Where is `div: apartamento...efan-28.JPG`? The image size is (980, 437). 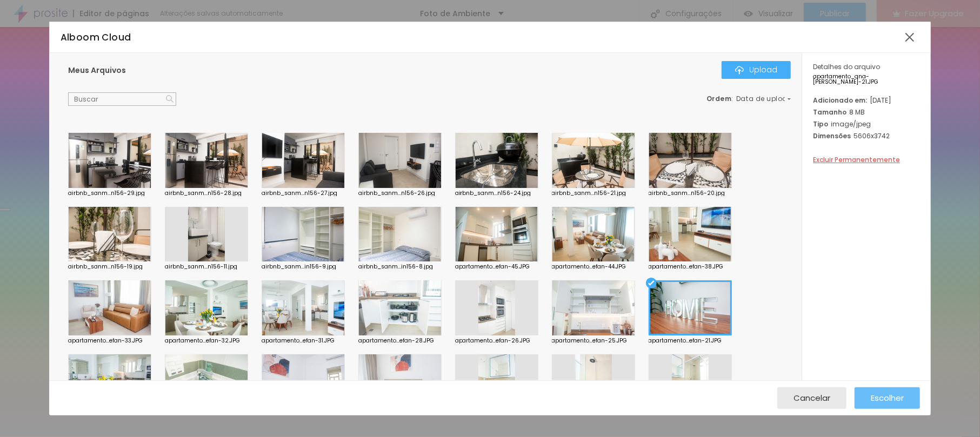 div: apartamento...efan-28.JPG is located at coordinates (400, 341).